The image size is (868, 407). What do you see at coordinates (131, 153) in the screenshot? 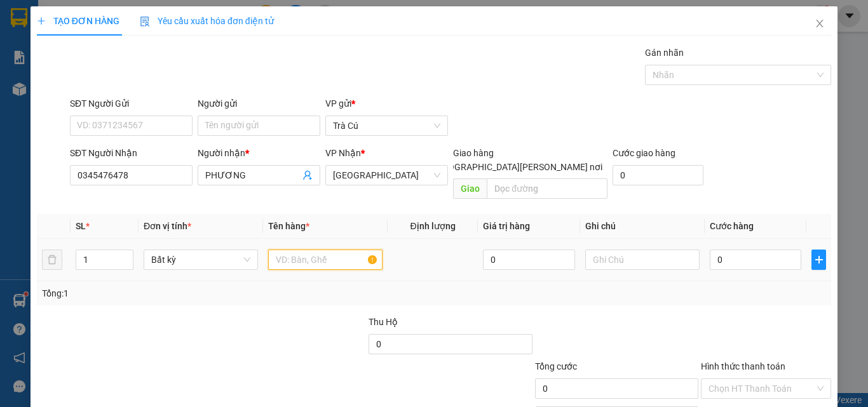
I see `div: SĐT Người Nhận` at bounding box center [131, 153].